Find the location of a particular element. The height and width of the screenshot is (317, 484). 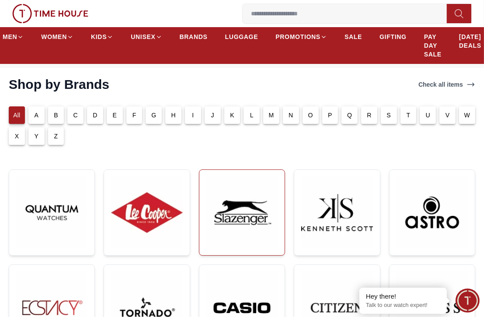

p: All is located at coordinates (17, 115).